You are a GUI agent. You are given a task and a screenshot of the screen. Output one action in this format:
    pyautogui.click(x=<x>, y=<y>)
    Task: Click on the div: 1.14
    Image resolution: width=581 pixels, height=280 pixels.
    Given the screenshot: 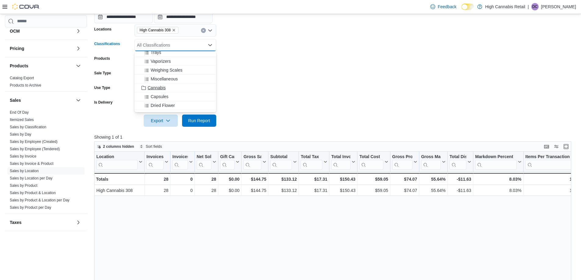 What is the action you would take?
    pyautogui.click(x=552, y=191)
    